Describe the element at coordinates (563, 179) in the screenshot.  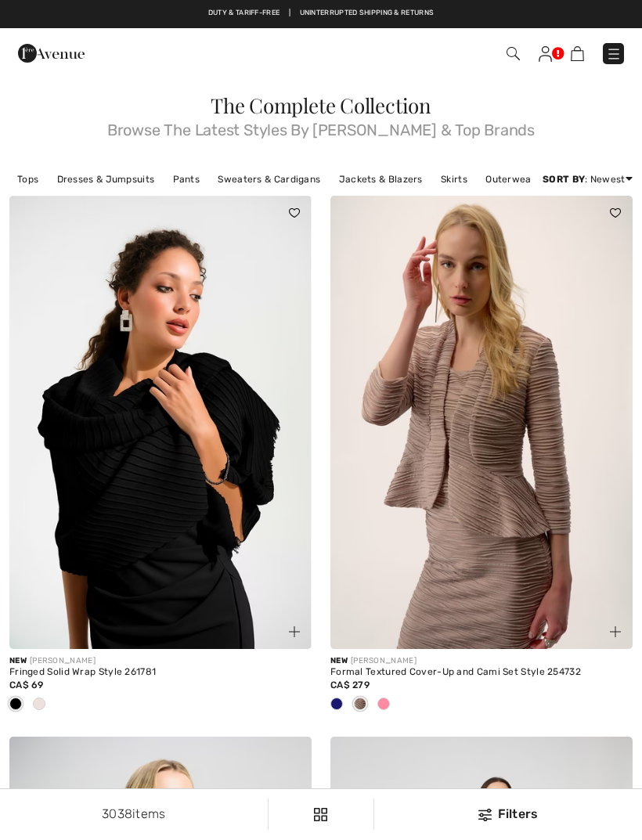
I see `strong: Sort By` at that location.